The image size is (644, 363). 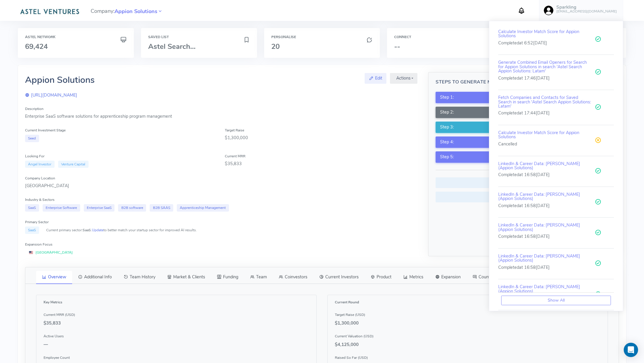 What do you see at coordinates (54, 278) in the screenshot?
I see `a: Overview` at bounding box center [54, 278].